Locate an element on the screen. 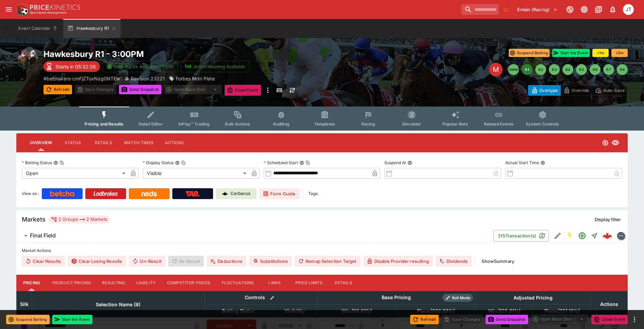 This screenshot has width=644, height=329. div: Edit Meeting is located at coordinates (496, 70).